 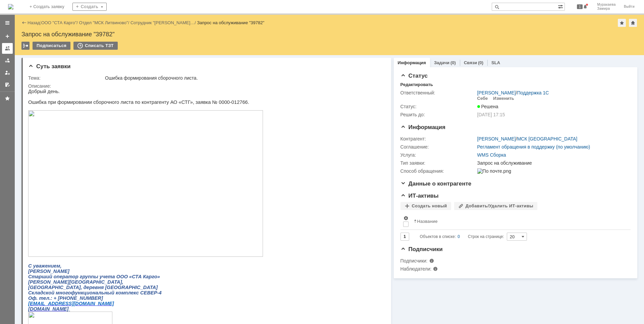 What do you see at coordinates (471, 63) in the screenshot?
I see `a: Связи` at bounding box center [471, 63].